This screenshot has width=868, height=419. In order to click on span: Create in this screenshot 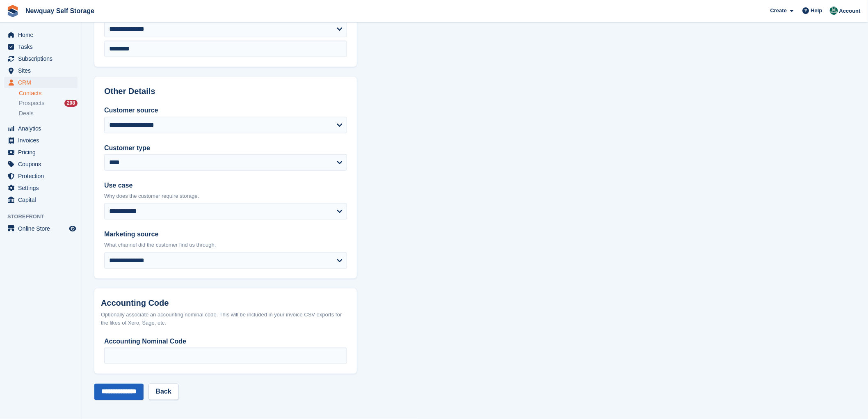, I will do `click(779, 10)`.